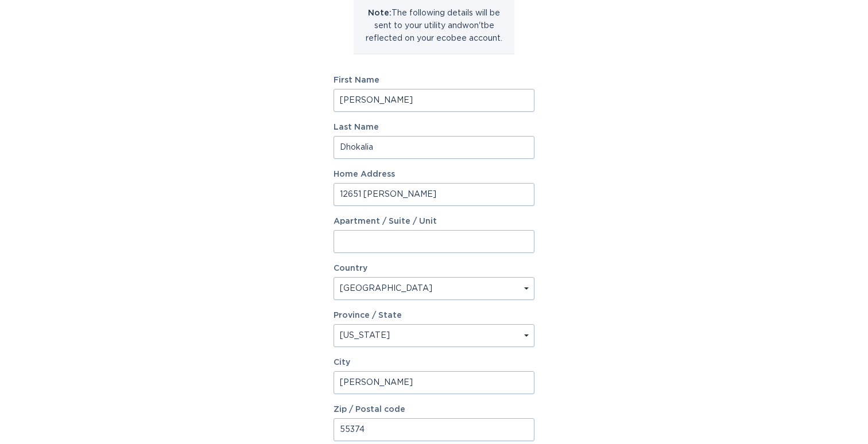  I want to click on label: First Name, so click(434, 80).